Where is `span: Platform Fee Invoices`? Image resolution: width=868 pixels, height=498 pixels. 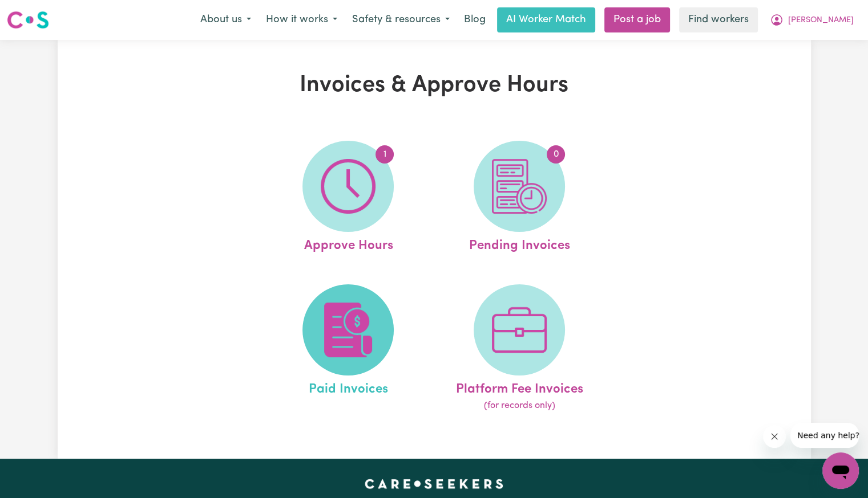 span: Platform Fee Invoices is located at coordinates (519, 388).